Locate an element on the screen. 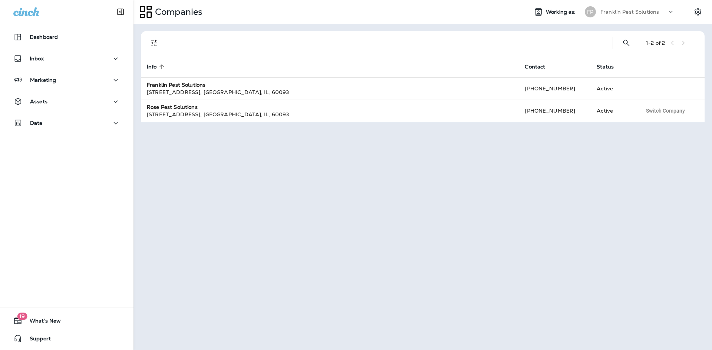 The height and width of the screenshot is (350, 712). p: Inbox is located at coordinates (37, 59).